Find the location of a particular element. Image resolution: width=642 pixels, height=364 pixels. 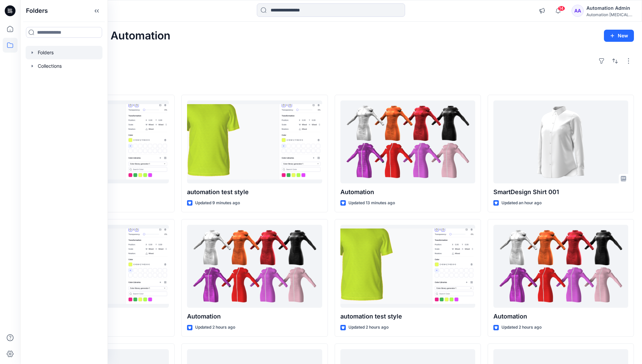

p: SmartDesign Shirt 001 is located at coordinates (561, 192).